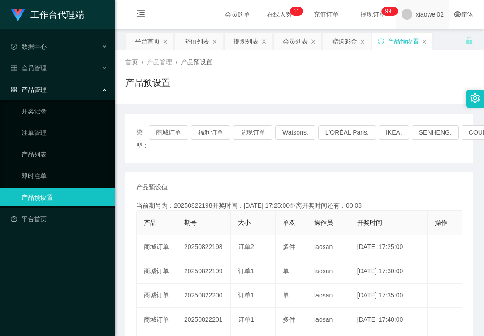 The height and width of the screenshot is (336, 484). What do you see at coordinates (347, 132) in the screenshot?
I see `button: L'ORÉAL Paris.` at bounding box center [347, 132].